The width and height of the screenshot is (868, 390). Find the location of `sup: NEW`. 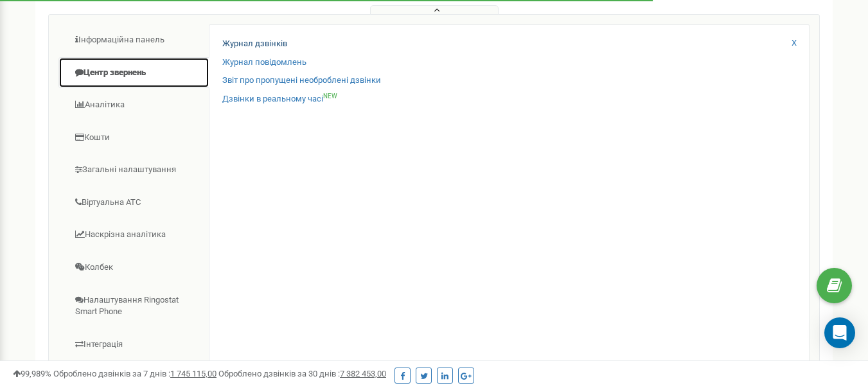

sup: NEW is located at coordinates (330, 96).